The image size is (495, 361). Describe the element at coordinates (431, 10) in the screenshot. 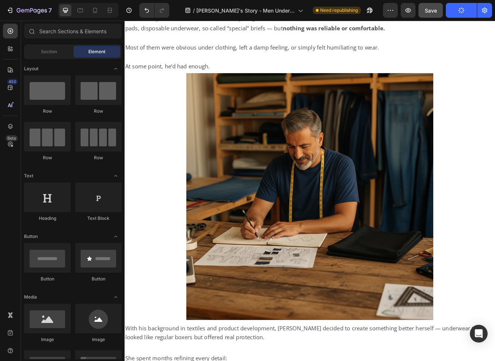

I see `span: Save` at that location.